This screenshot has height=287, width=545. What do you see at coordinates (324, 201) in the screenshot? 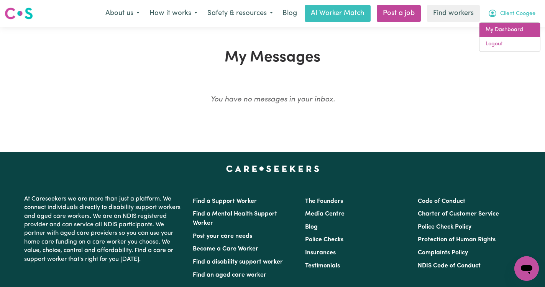
I see `a: The Founders` at bounding box center [324, 201].